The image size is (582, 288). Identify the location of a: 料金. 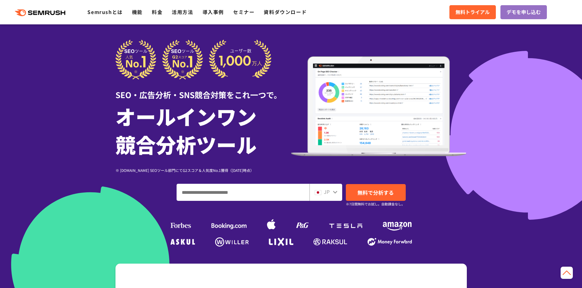
(157, 12).